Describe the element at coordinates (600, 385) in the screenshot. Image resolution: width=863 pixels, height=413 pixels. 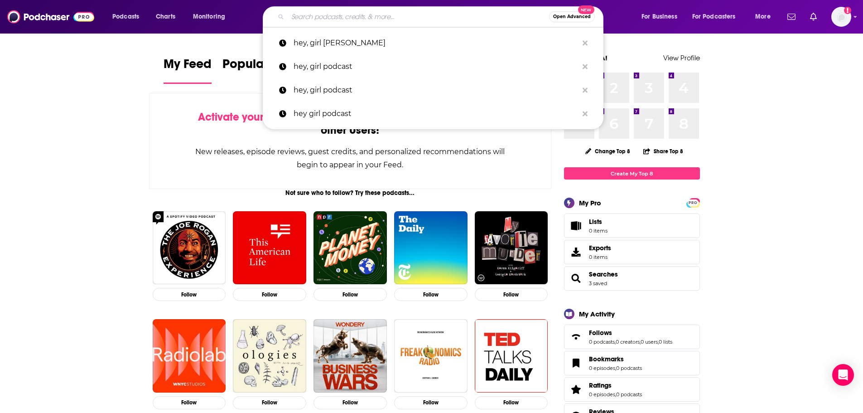
I see `span: Ratings` at that location.